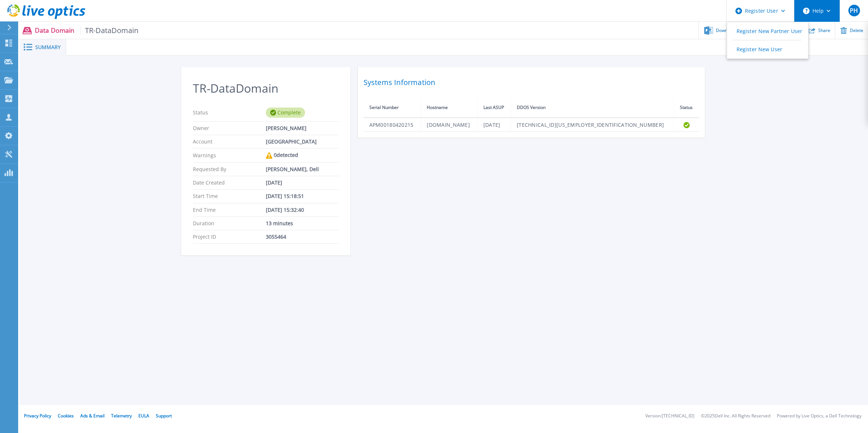 This screenshot has height=433, width=868. What do you see at coordinates (392, 124) in the screenshot?
I see `td: APM00180420215` at bounding box center [392, 124].